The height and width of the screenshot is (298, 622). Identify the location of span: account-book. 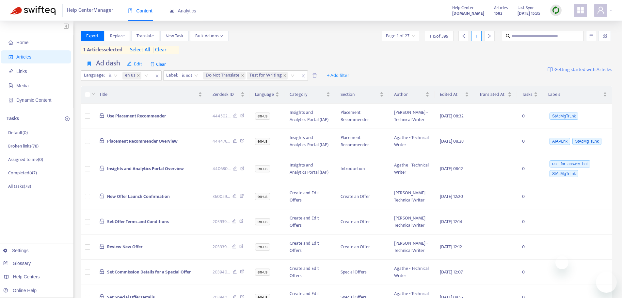
(11, 57).